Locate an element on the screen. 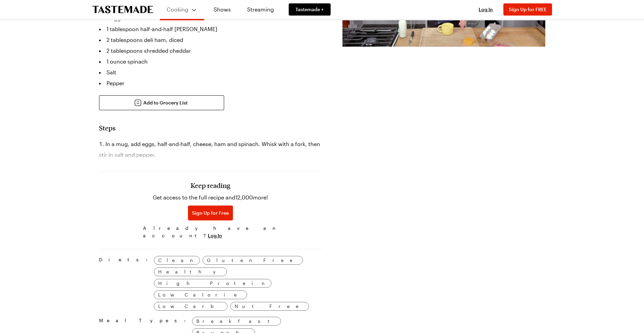 This screenshot has width=644, height=333. span: High Protein is located at coordinates (213, 283).